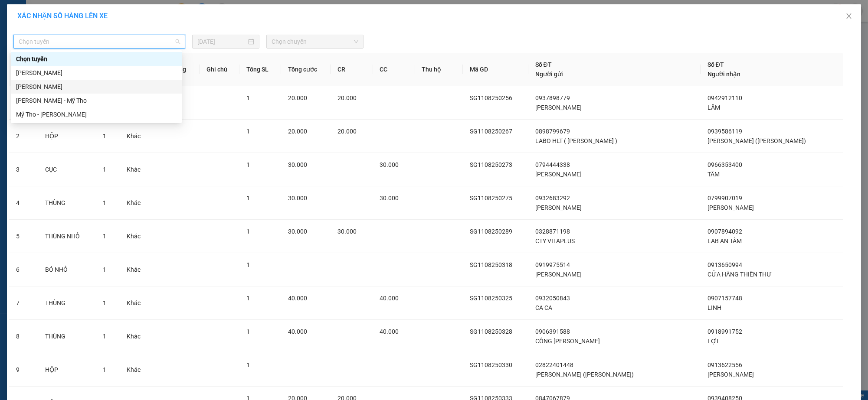 This screenshot has height=400, width=868. What do you see at coordinates (553, 265) in the screenshot?
I see `span: 0919975514` at bounding box center [553, 265].